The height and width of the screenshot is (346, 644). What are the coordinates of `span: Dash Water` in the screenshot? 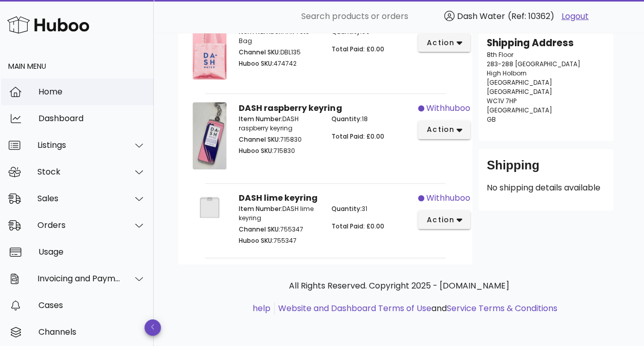 It's located at (481, 16).